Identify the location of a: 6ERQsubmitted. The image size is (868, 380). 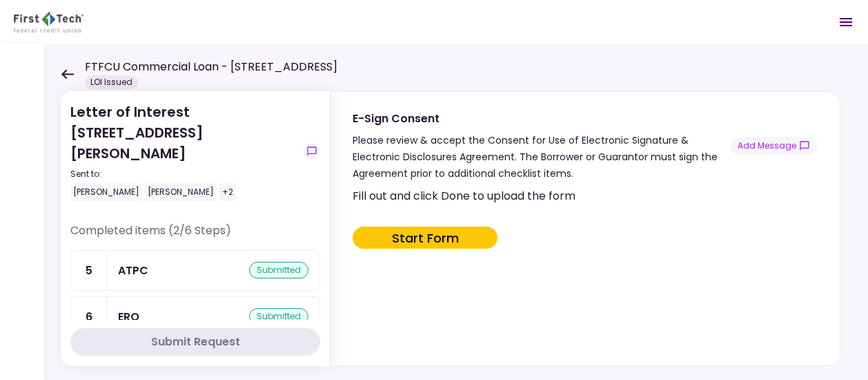
(195, 316).